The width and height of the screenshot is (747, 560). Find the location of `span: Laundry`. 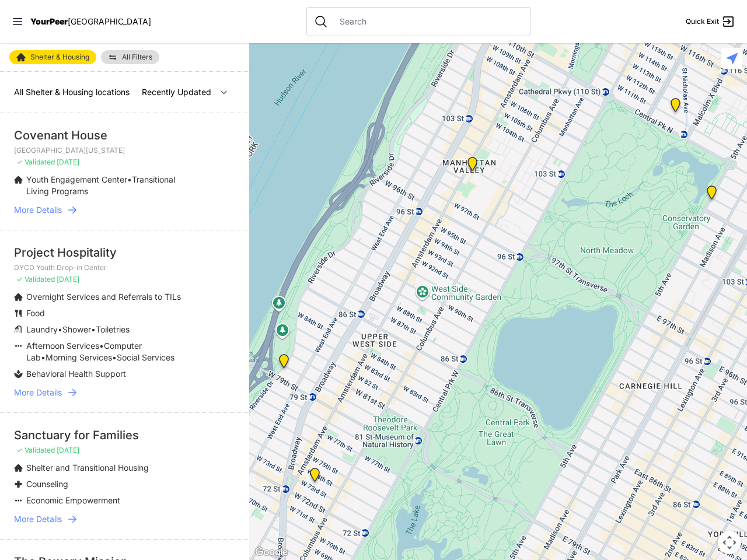

span: Laundry is located at coordinates (42, 329).